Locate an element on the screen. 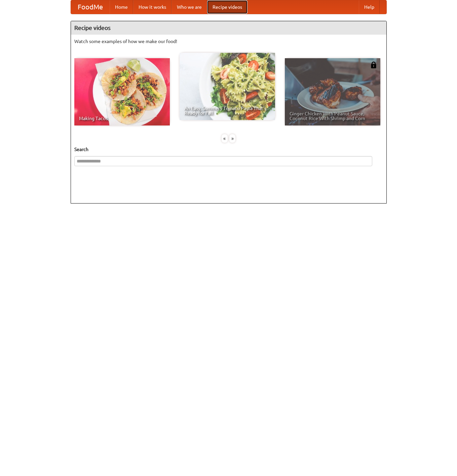  a: Recipe videos is located at coordinates (227, 7).